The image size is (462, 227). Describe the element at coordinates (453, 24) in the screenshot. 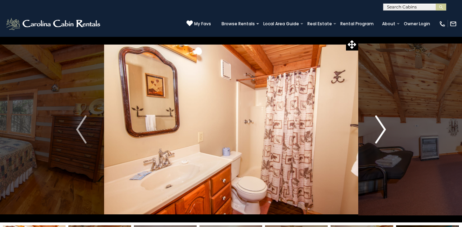

I see `img: mail-regular-white.png` at that location.